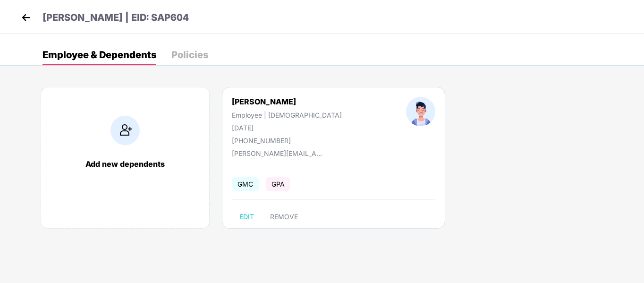 The width and height of the screenshot is (644, 283). What do you see at coordinates (245, 184) in the screenshot?
I see `span: GMC` at bounding box center [245, 184].